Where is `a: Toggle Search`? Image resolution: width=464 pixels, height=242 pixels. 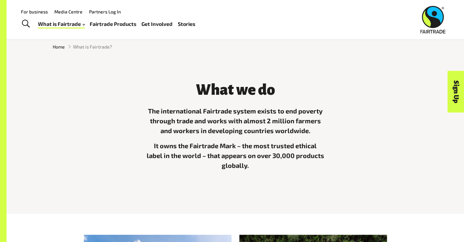 a: Toggle Search is located at coordinates (26, 24).